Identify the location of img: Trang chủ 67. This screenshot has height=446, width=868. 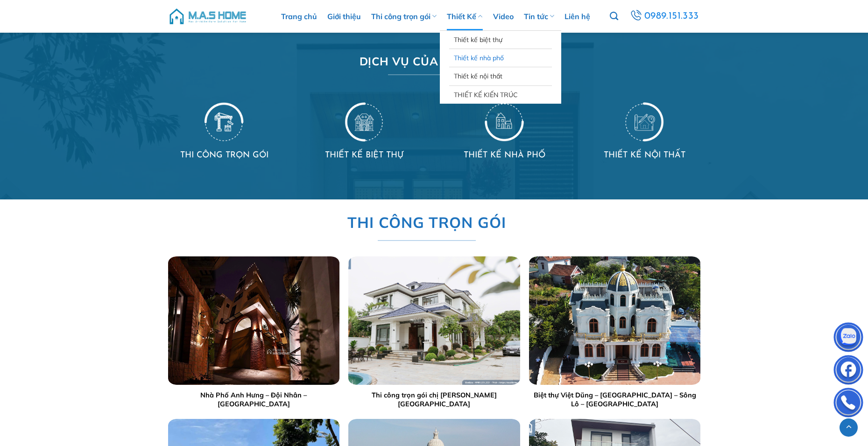
(644, 121).